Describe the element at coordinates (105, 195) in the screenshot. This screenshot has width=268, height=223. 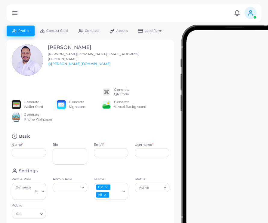
I see `button: Deselect All` at that location.